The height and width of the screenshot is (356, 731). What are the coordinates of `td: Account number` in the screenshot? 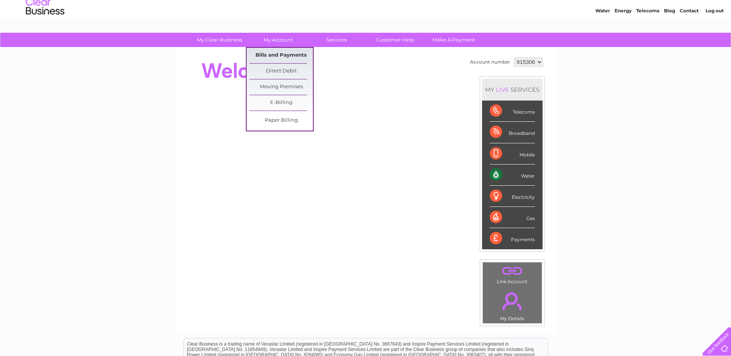 It's located at (490, 62).